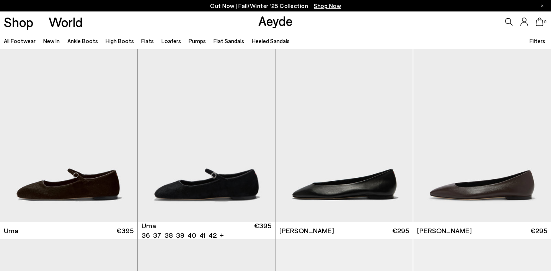 This screenshot has width=551, height=271. I want to click on li: 39, so click(180, 235).